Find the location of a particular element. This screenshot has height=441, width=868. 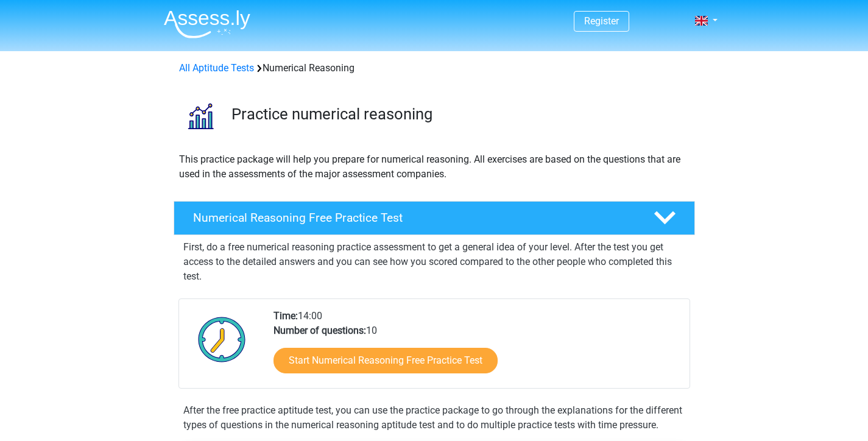

b: Number of questions: is located at coordinates (320, 330).